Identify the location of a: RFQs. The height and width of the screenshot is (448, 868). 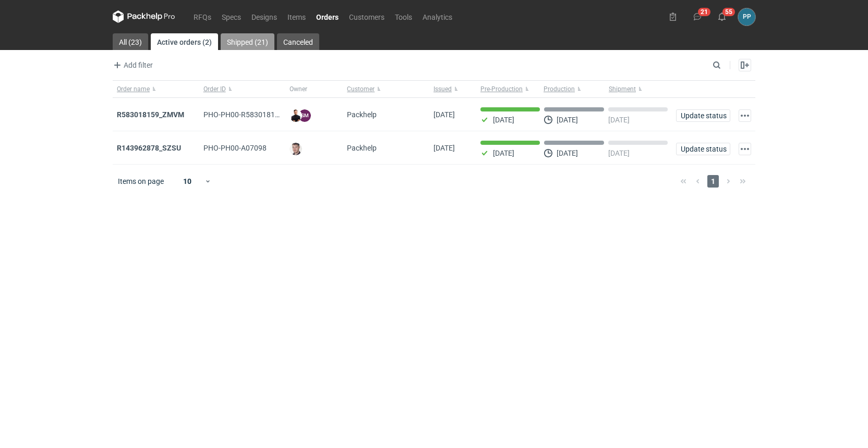
(202, 17).